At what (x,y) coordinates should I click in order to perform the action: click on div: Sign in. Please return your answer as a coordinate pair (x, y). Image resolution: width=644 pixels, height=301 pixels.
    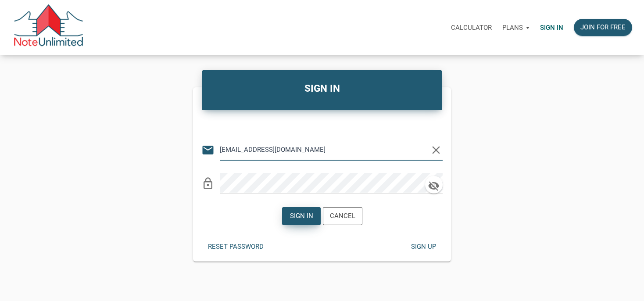
    Looking at the image, I should click on (301, 216).